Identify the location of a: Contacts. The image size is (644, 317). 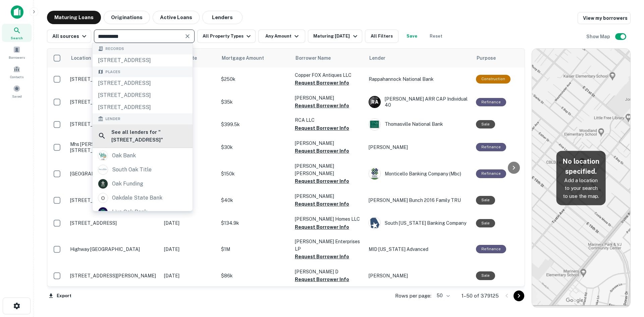
(17, 72).